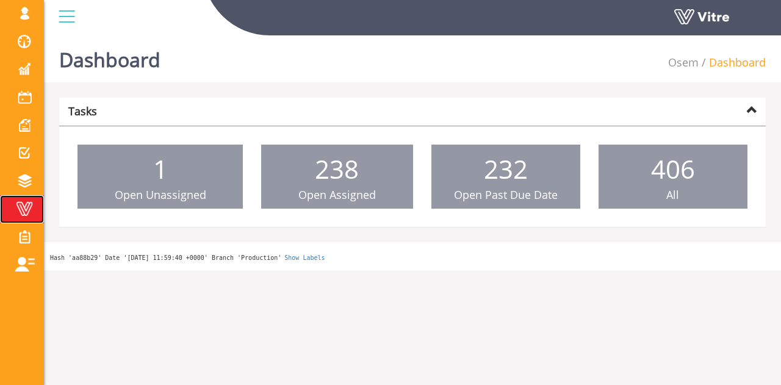  What do you see at coordinates (673, 168) in the screenshot?
I see `span: 406` at bounding box center [673, 168].